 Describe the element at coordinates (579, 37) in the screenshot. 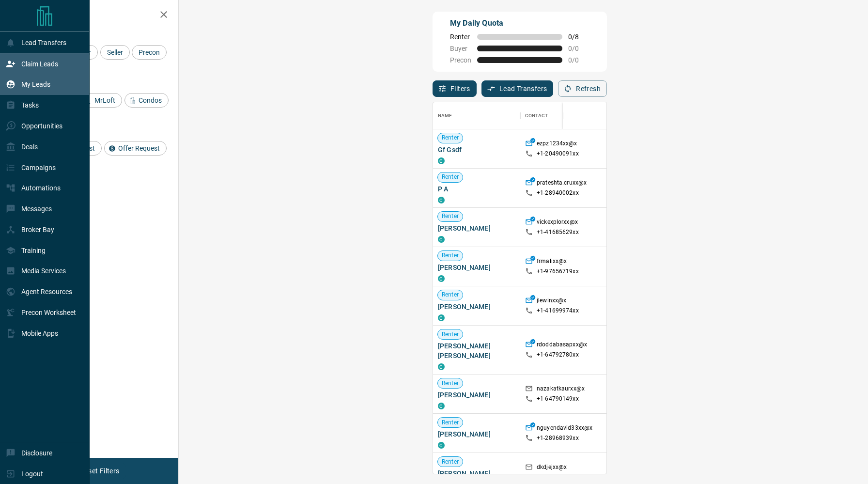

I see `span: 0 / 8` at that location.